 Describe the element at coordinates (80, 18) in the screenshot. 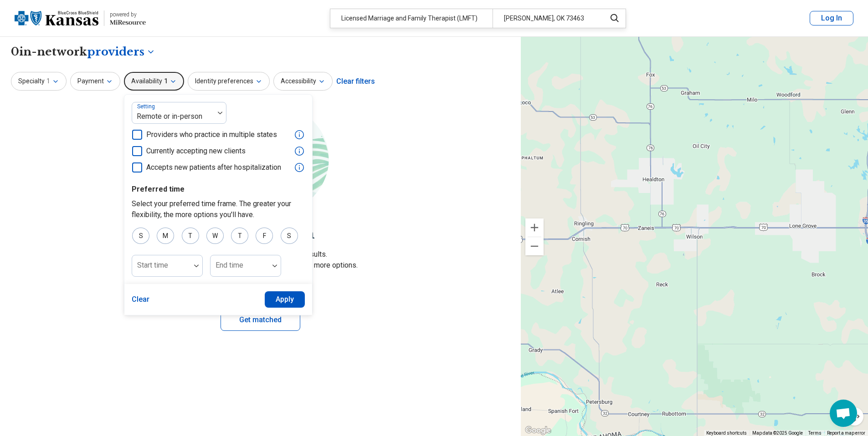

I see `a: Blue Cross Blue Shield Kansaspowered by` at that location.